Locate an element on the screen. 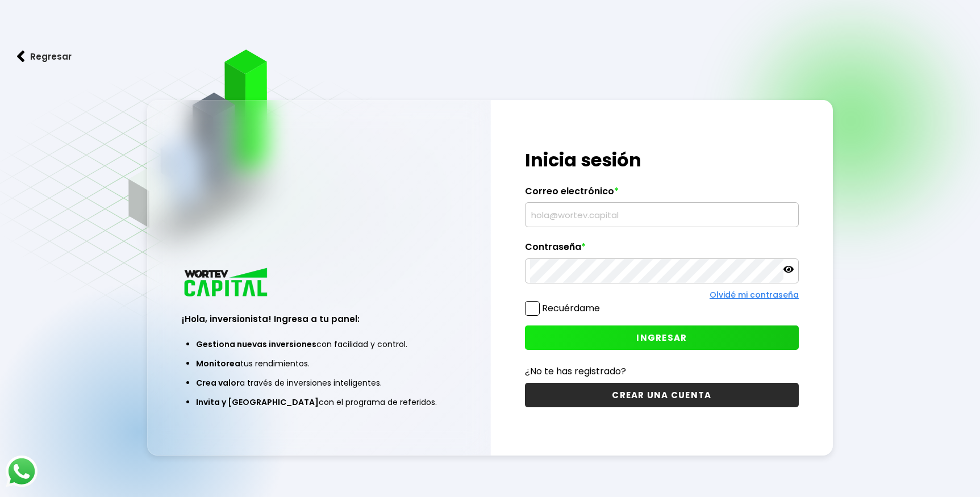  img: flecha izquierda is located at coordinates (21, 56).